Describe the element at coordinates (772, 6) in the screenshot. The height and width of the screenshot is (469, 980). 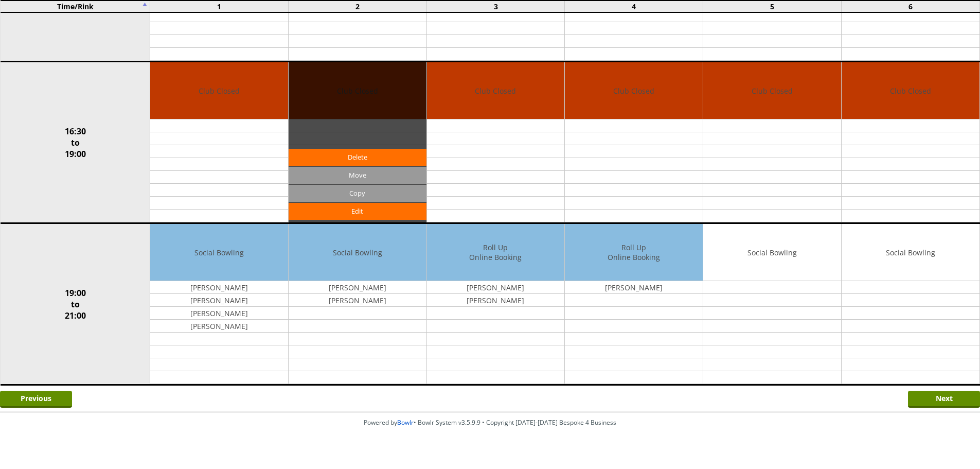
I see `td: 5` at that location.